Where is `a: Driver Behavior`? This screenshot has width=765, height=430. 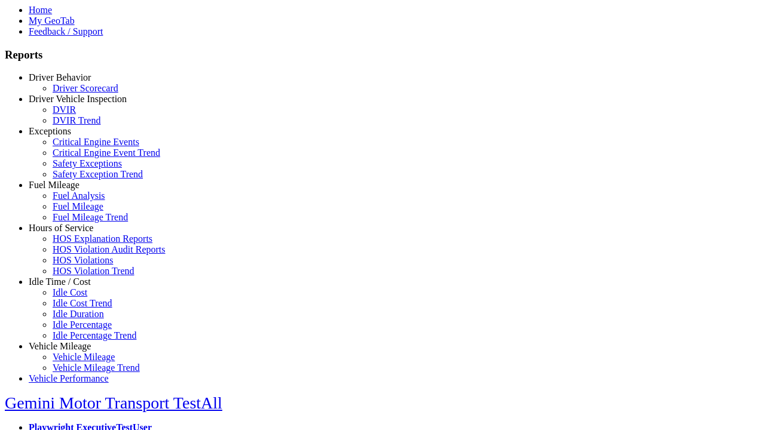 a: Driver Behavior is located at coordinates (60, 77).